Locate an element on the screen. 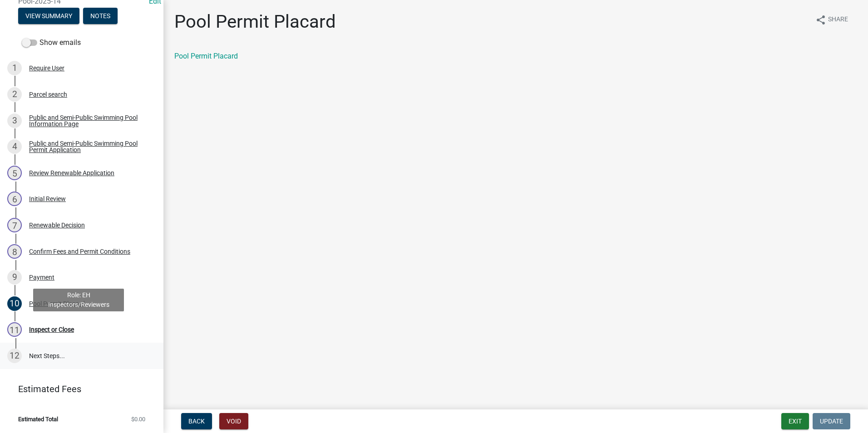 This screenshot has height=433, width=868. label: Show emails is located at coordinates (51, 43).